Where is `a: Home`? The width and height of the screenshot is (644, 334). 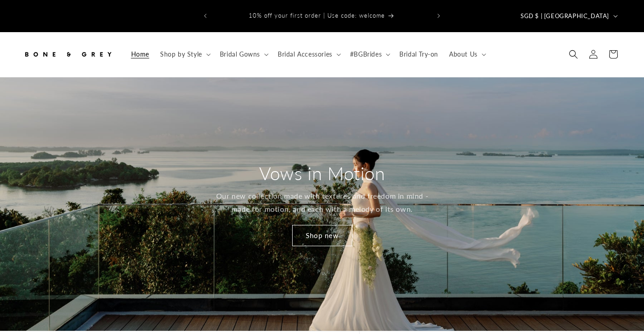 a: Home is located at coordinates (140, 55).